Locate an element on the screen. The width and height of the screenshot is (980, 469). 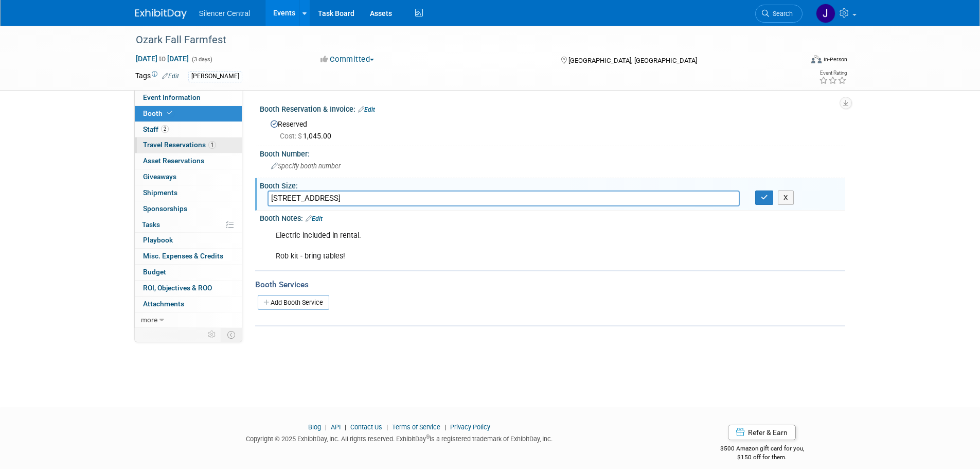
span: Booth is located at coordinates (158, 113).